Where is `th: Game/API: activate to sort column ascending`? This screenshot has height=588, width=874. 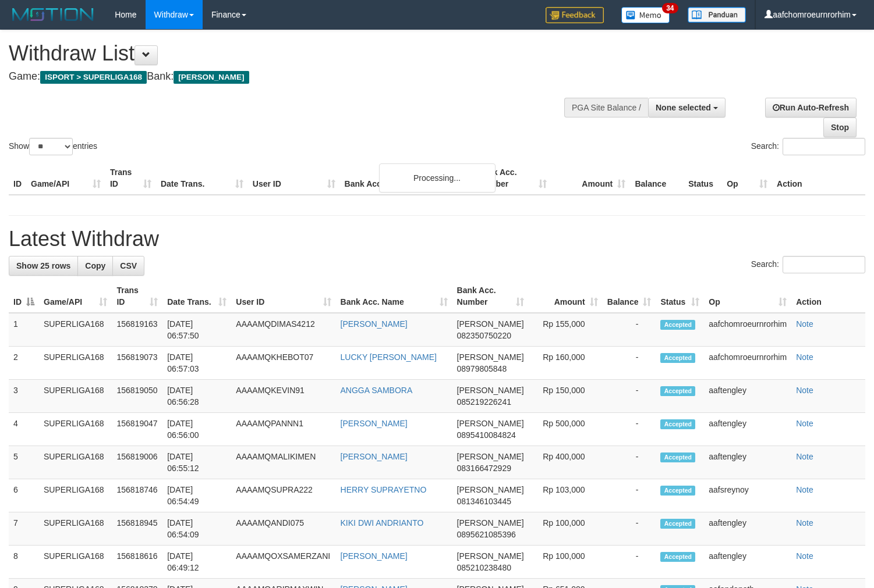
th: Game/API: activate to sort column ascending is located at coordinates (75, 296).